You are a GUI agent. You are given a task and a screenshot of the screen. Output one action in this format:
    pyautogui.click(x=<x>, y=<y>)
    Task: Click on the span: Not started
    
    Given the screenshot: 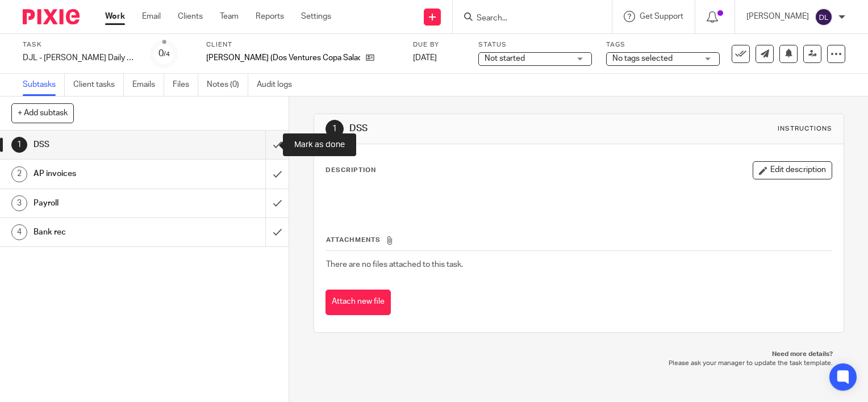 What is the action you would take?
    pyautogui.click(x=504, y=59)
    